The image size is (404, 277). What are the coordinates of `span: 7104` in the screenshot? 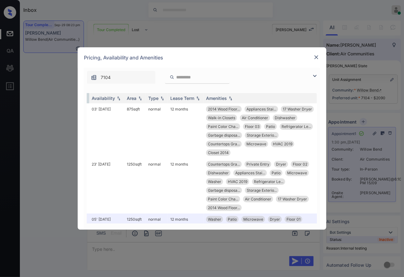 It's located at (106, 77).